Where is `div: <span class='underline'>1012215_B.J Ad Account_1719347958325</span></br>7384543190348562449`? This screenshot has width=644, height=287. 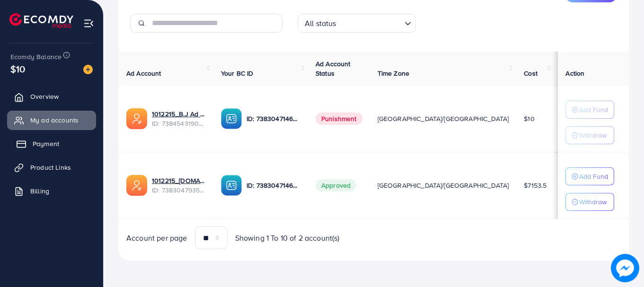 div: <span class='underline'>1012215_B.J Ad Account_1719347958325</span></br>7384543190348562449 is located at coordinates (179, 119).